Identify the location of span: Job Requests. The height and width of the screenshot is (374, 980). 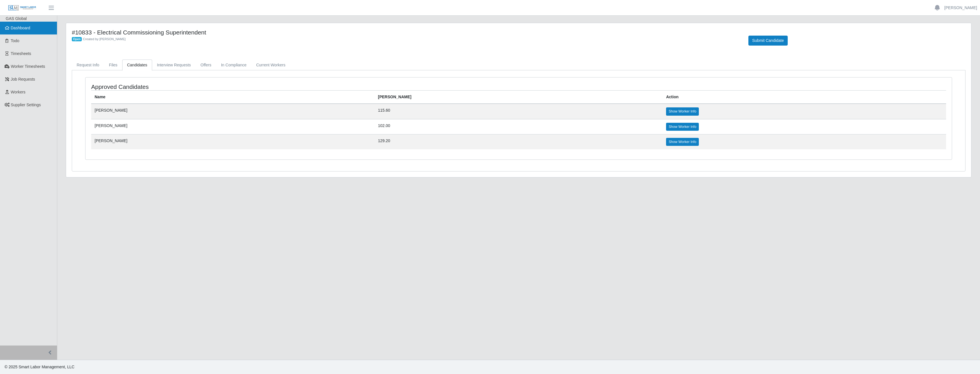
(23, 79).